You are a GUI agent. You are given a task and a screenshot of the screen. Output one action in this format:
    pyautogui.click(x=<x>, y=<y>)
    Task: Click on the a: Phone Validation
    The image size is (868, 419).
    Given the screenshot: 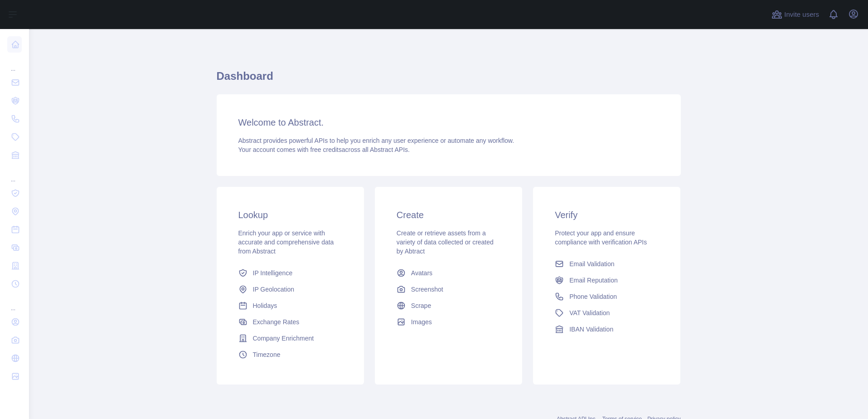 What is the action you would take?
    pyautogui.click(x=607, y=296)
    